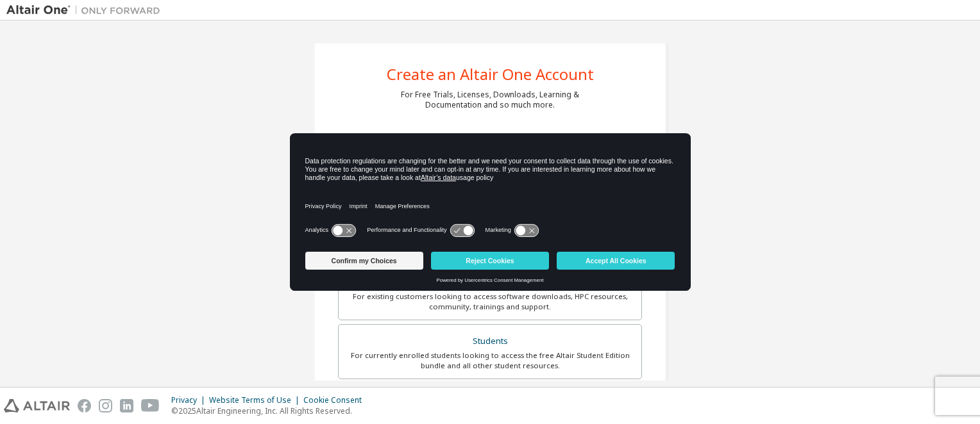 The height and width of the screenshot is (424, 980). What do you see at coordinates (490, 361) in the screenshot?
I see `div: For currently enrolled students looking to access the free Altair Student Edition bundle and all ...` at bounding box center [490, 361].